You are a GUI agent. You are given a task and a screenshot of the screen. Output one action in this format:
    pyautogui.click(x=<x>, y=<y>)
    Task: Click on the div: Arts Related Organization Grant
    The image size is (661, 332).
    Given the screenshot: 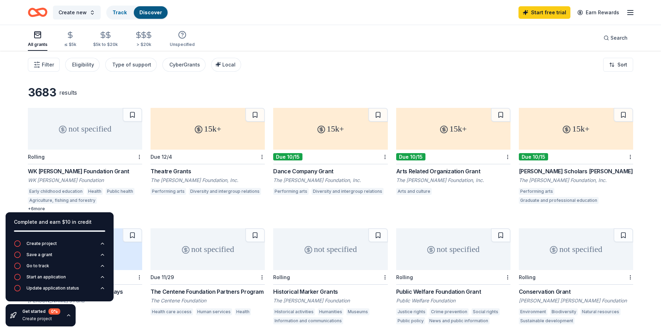 What is the action you would take?
    pyautogui.click(x=453, y=171)
    